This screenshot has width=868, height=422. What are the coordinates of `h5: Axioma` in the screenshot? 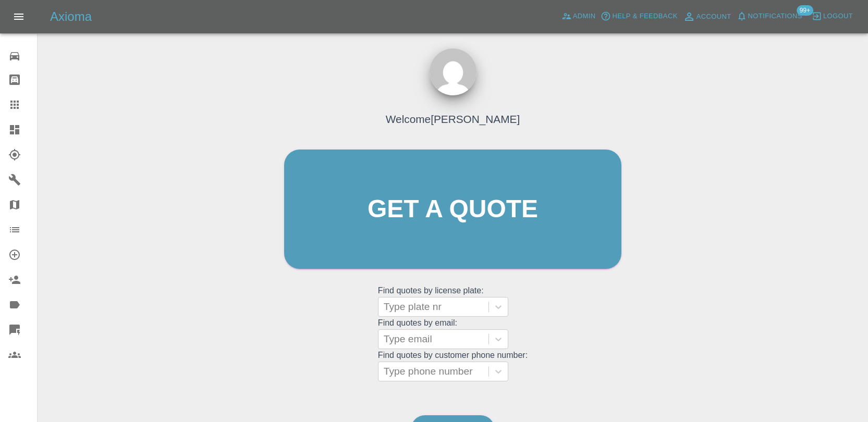 It's located at (71, 16).